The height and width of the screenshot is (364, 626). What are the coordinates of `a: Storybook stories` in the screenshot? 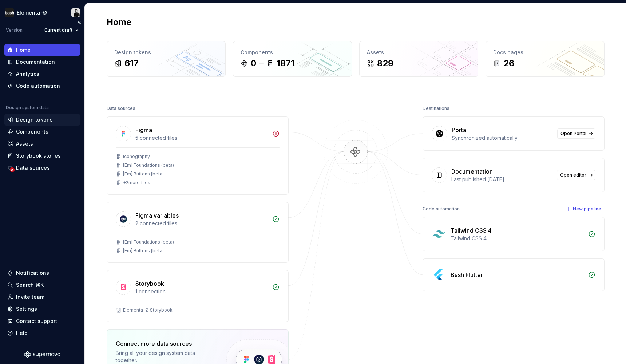 It's located at (42, 156).